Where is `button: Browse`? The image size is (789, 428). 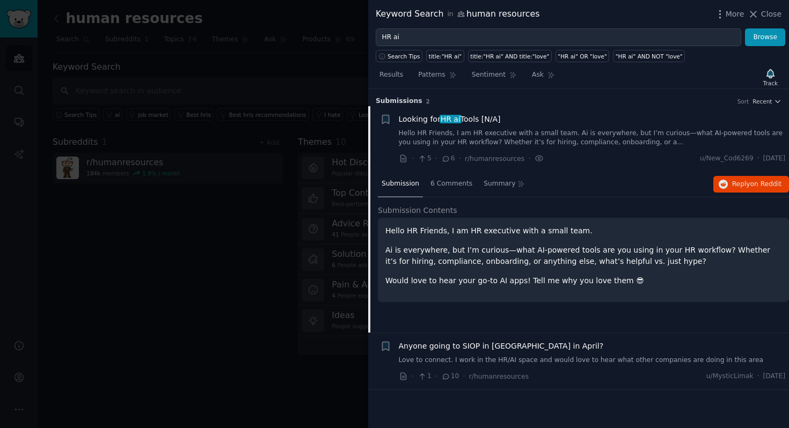 button: Browse is located at coordinates (765, 38).